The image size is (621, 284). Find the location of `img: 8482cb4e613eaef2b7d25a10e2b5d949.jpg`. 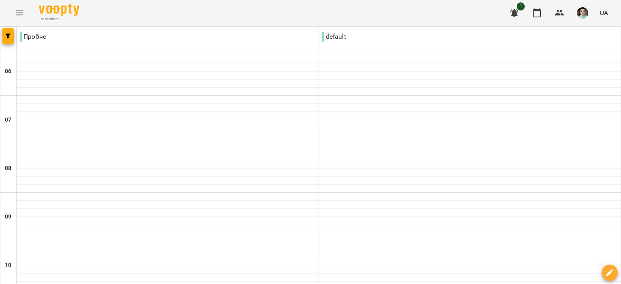

img: 8482cb4e613eaef2b7d25a10e2b5d949.jpg is located at coordinates (583, 13).